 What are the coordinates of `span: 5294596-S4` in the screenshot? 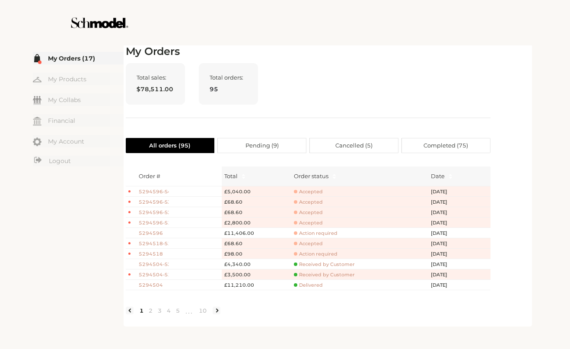 It's located at (154, 192).